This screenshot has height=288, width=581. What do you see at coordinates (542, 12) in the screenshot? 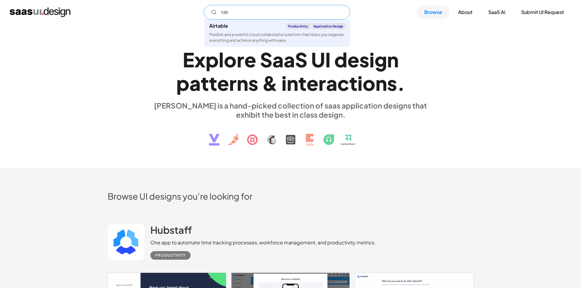
I see `a: Submit UI Request` at bounding box center [542, 12].